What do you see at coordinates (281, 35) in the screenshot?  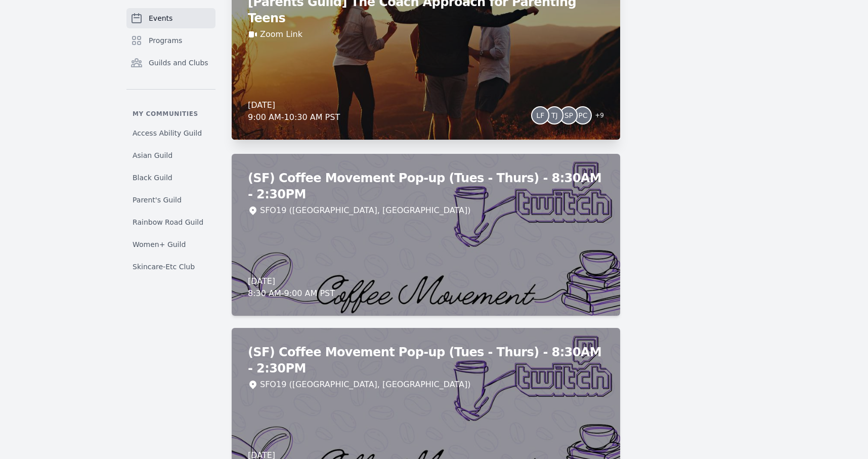 I see `a: Zoom Link` at bounding box center [281, 35].